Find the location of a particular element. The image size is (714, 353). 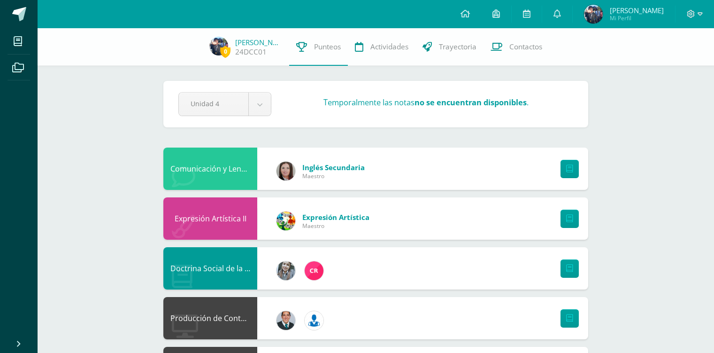

span: Expresión Artística is located at coordinates (336, 217).